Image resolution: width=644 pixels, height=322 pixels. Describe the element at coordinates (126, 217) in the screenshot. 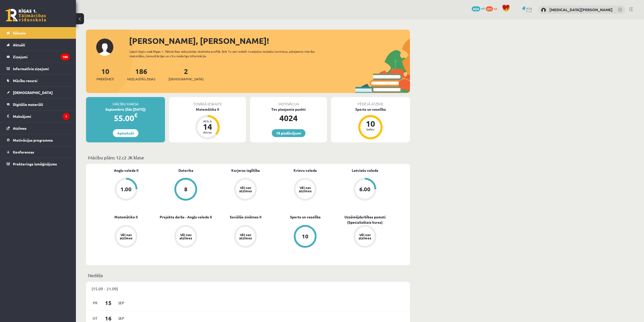

I see `a: Matemātika II` at that location.